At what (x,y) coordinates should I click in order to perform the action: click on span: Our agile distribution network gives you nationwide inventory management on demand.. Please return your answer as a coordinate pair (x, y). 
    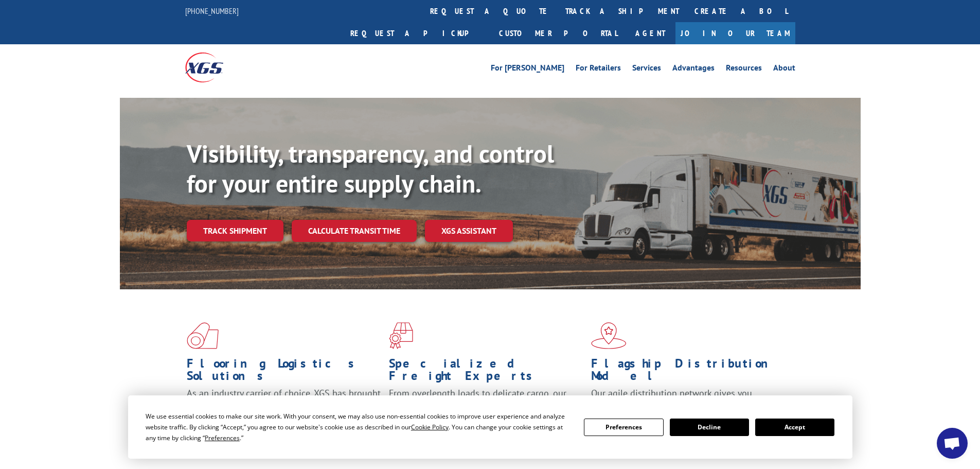
    Looking at the image, I should click on (686, 398).